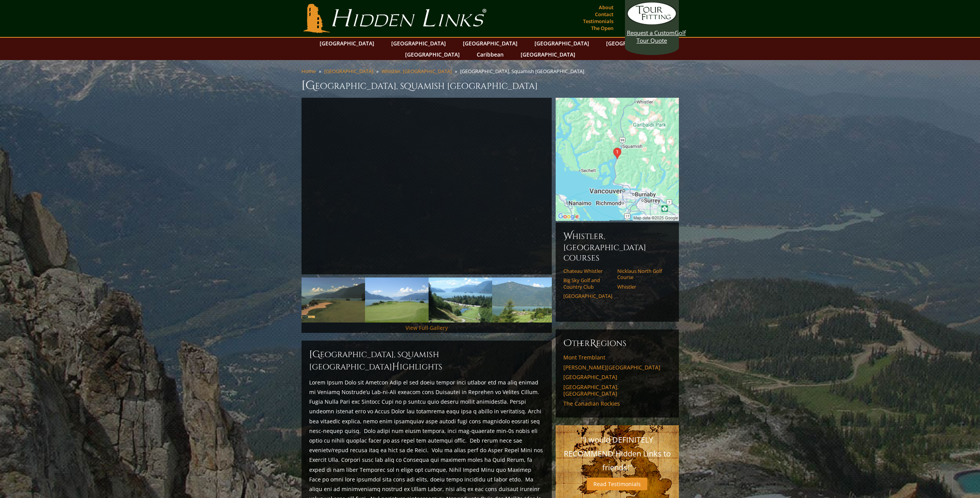  What do you see at coordinates (617, 344) in the screenshot?
I see `h6: ther egions` at bounding box center [617, 344].